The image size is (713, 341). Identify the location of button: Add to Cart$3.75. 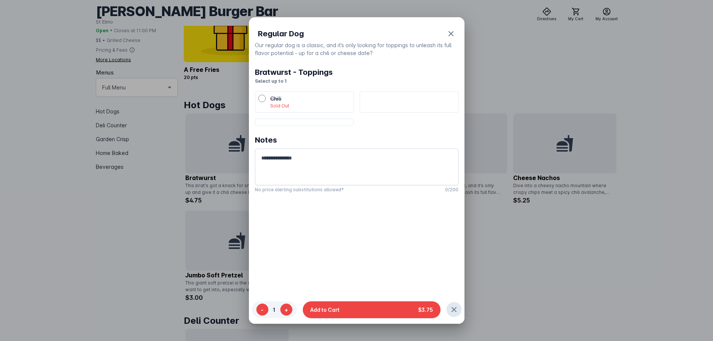
(372, 309).